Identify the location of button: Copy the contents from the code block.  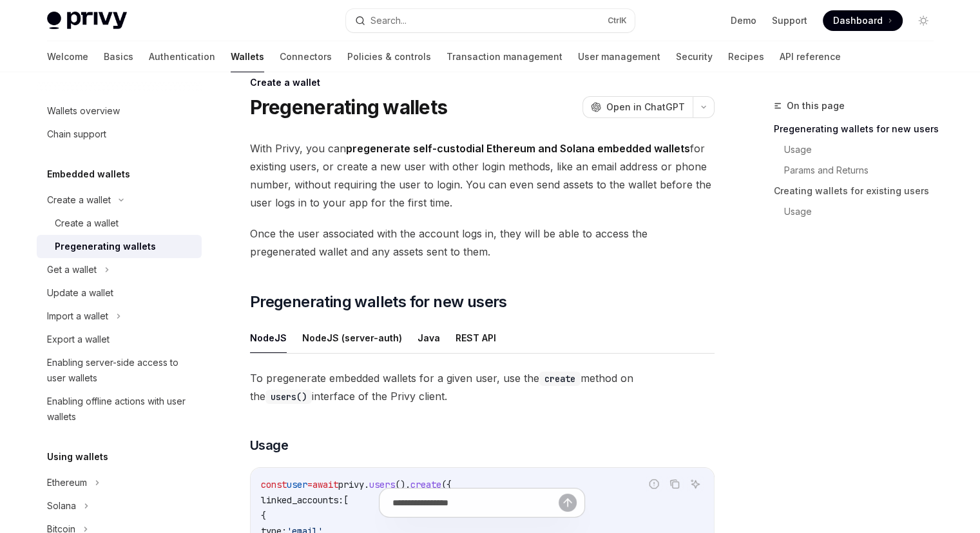
(675, 483).